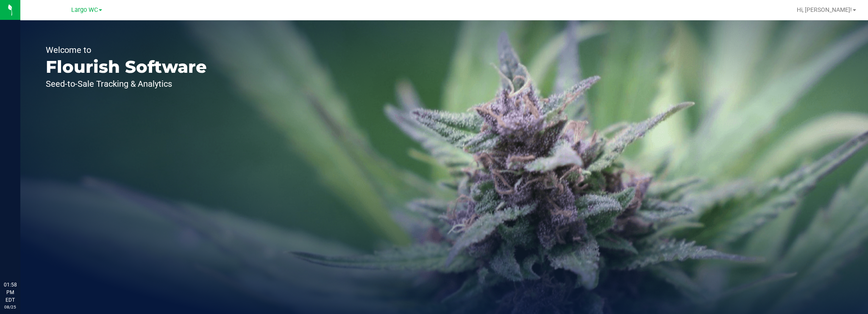 The image size is (868, 314). What do you see at coordinates (126, 84) in the screenshot?
I see `p: Seed-to-Sale Tracking & Analytics` at bounding box center [126, 84].